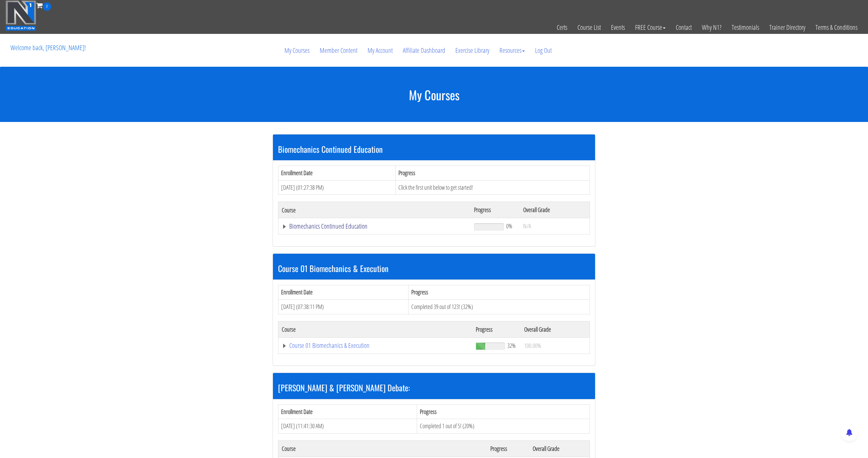 The image size is (868, 458). What do you see at coordinates (472, 50) in the screenshot?
I see `a: Exercise Library` at bounding box center [472, 50].